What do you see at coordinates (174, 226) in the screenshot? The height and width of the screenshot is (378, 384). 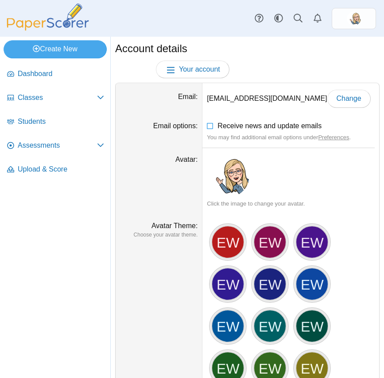 I see `label: Avatar Theme` at bounding box center [174, 226].